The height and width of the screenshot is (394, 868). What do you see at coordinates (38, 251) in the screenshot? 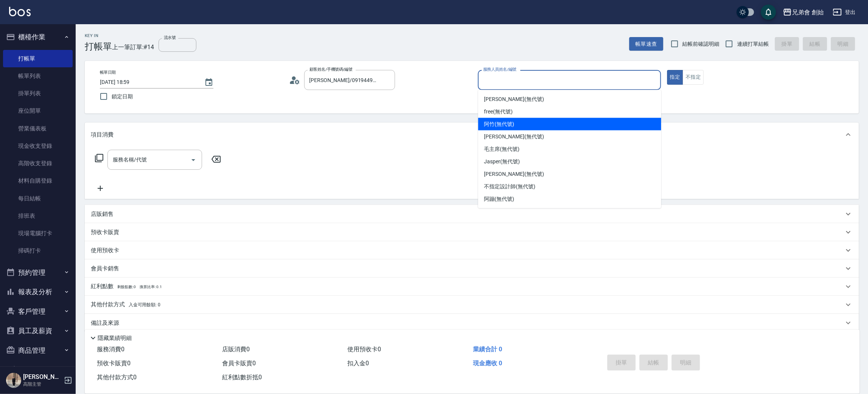
I see `a: 掃碼打卡` at bounding box center [38, 251].